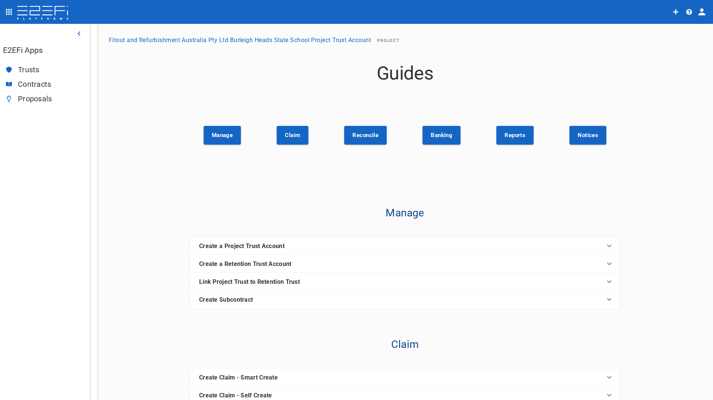 This screenshot has width=713, height=400. What do you see at coordinates (292, 135) in the screenshot?
I see `button: Claim` at bounding box center [292, 135].